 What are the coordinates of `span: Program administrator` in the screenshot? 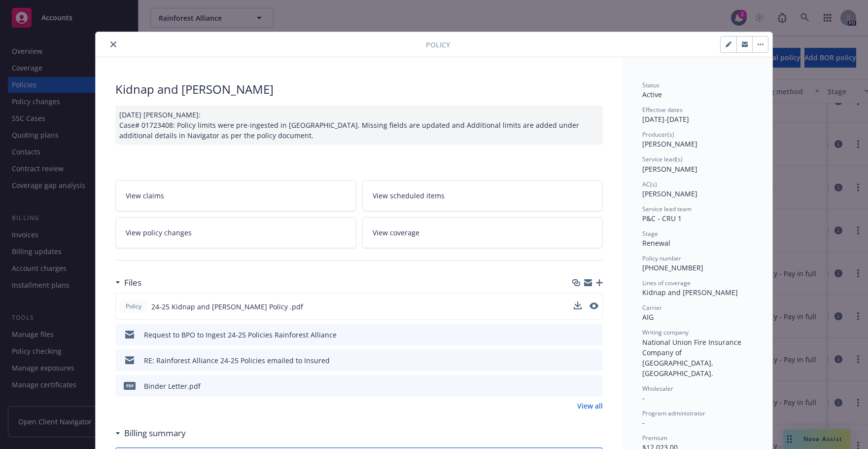 It's located at (674, 413).